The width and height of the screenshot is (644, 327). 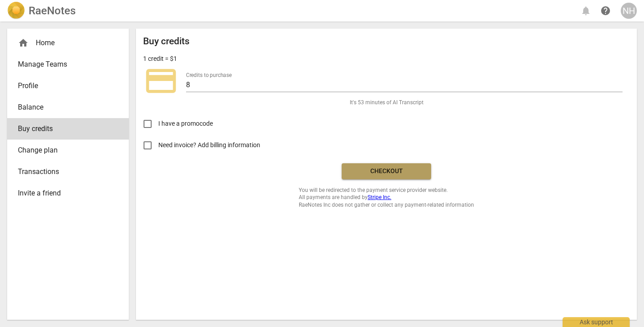 What do you see at coordinates (64, 107) in the screenshot?
I see `span: Balance` at bounding box center [64, 107].